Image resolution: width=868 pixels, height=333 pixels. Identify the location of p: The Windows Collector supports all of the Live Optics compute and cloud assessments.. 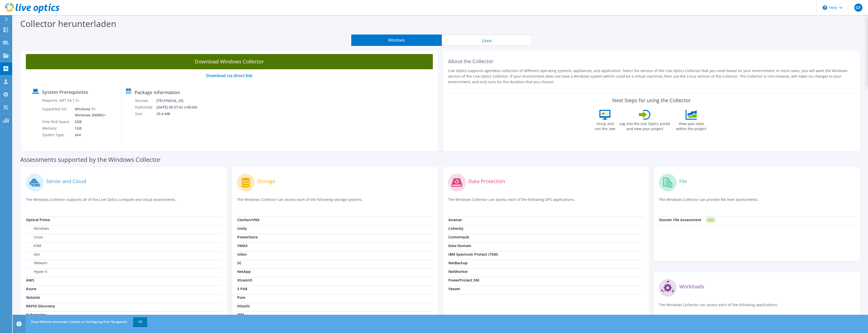
(124, 202).